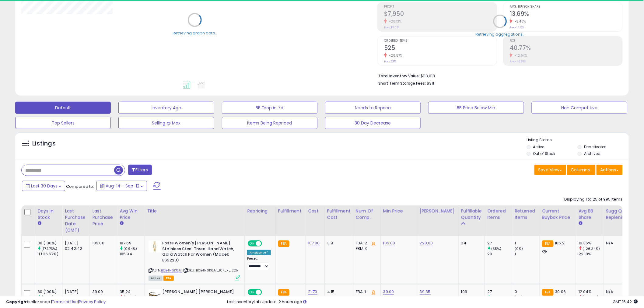 This screenshot has height=308, width=644. I want to click on span: | SKU: B0B4H6K6J7_107_X_1225, so click(211, 270).